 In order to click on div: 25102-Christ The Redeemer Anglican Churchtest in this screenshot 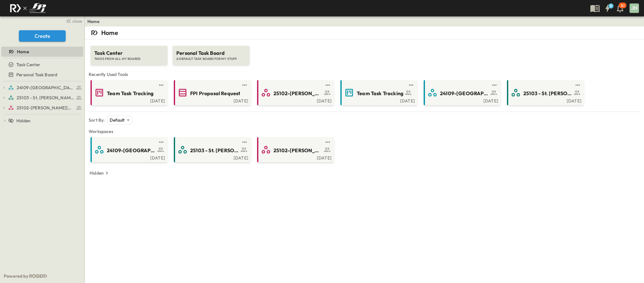, I will do `click(42, 107)`.